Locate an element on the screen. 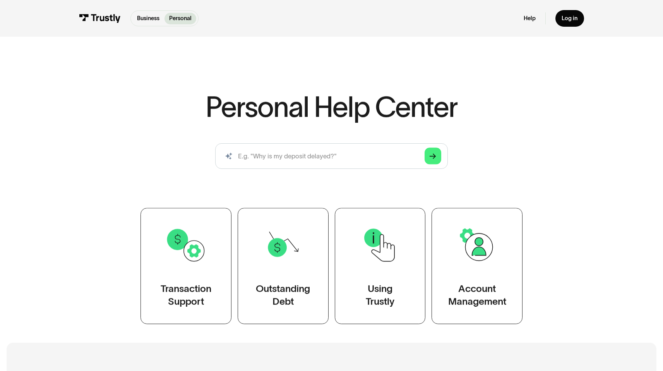 The height and width of the screenshot is (371, 663). a: TransactionSupport is located at coordinates (186, 266).